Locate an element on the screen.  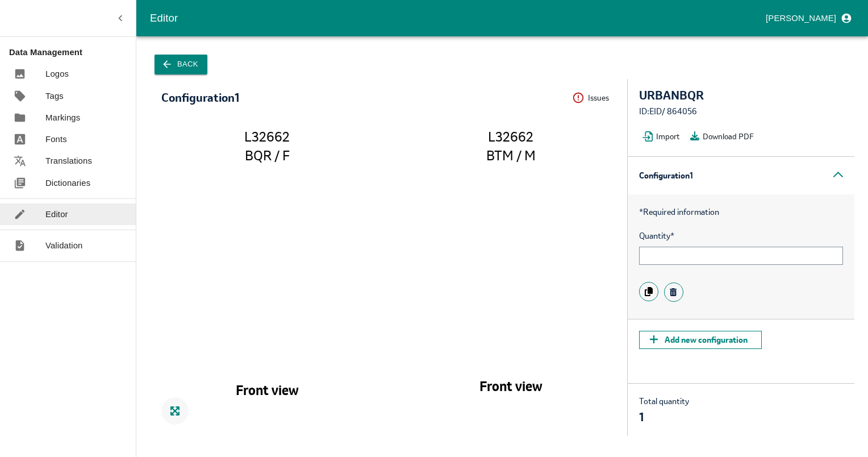
p: Fonts is located at coordinates (56, 139).